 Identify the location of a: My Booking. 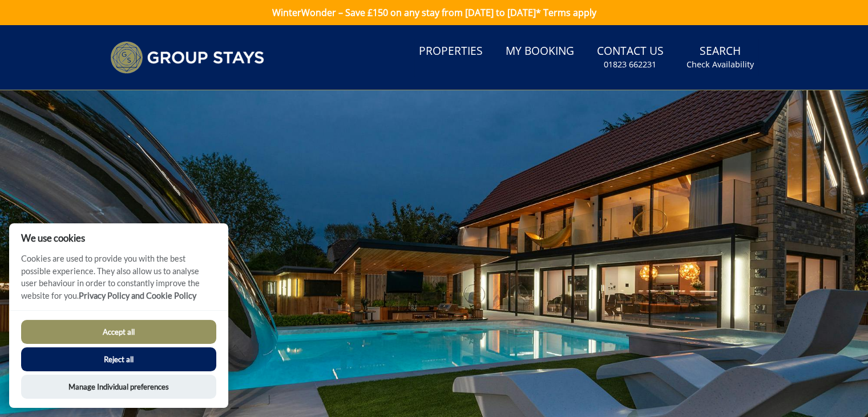
(540, 51).